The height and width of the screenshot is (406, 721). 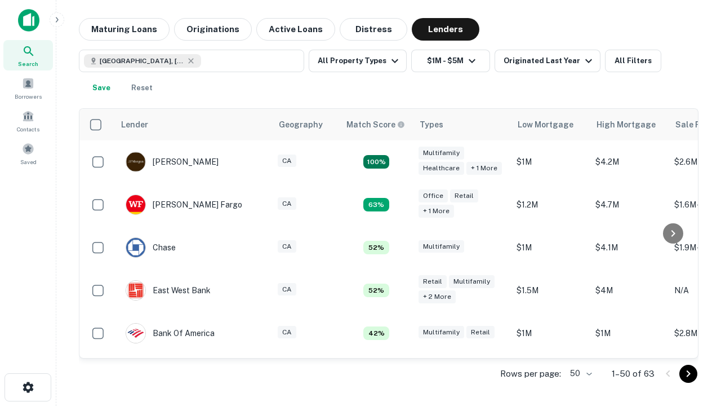 What do you see at coordinates (28, 121) in the screenshot?
I see `a: Contacts` at bounding box center [28, 121].